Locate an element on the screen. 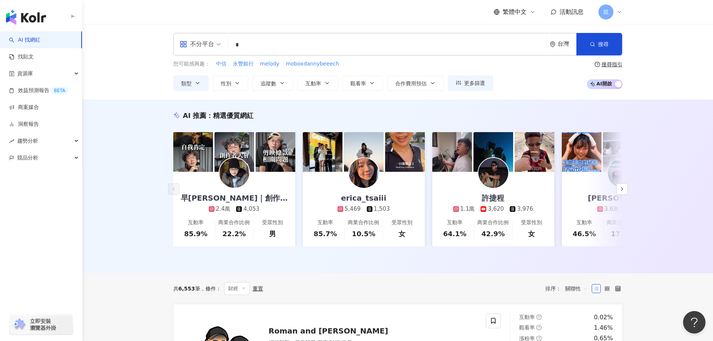  span: melody is located at coordinates (270, 64).